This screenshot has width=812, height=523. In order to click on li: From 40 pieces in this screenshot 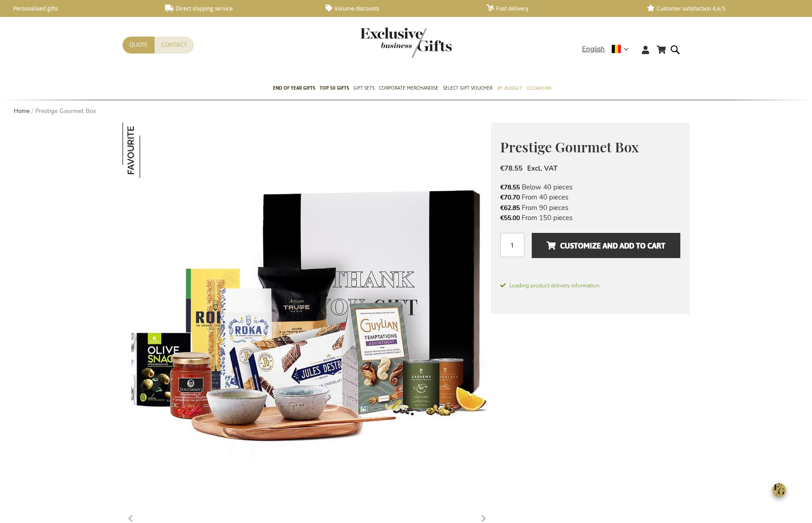, I will do `click(591, 197)`.